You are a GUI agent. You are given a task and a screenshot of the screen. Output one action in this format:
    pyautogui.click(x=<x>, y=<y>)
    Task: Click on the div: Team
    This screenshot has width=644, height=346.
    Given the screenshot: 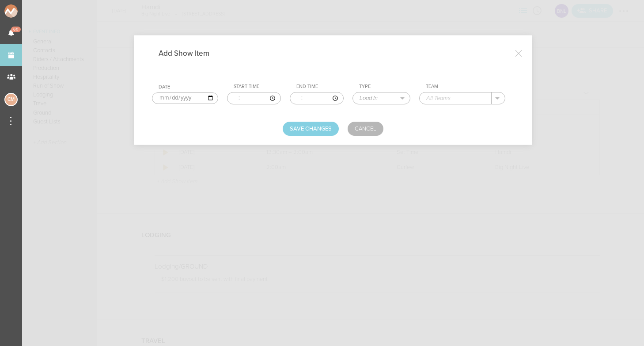 What is the action you would take?
    pyautogui.click(x=466, y=87)
    